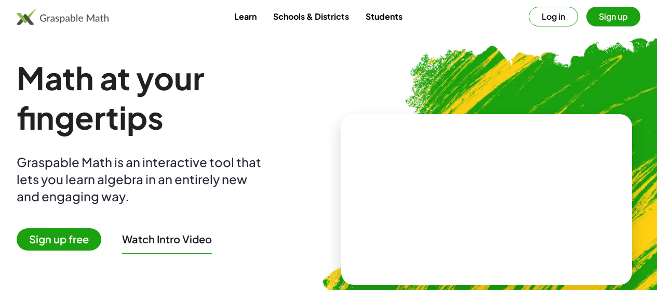 This screenshot has width=657, height=290. Describe the element at coordinates (614, 17) in the screenshot. I see `button: Sign up` at that location.